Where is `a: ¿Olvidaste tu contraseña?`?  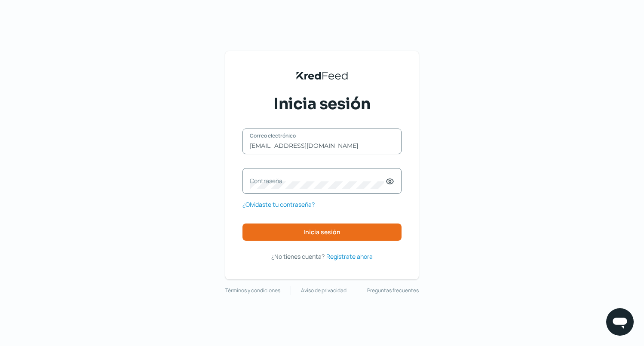 a: ¿Olvidaste tu contraseña? is located at coordinates (279, 204).